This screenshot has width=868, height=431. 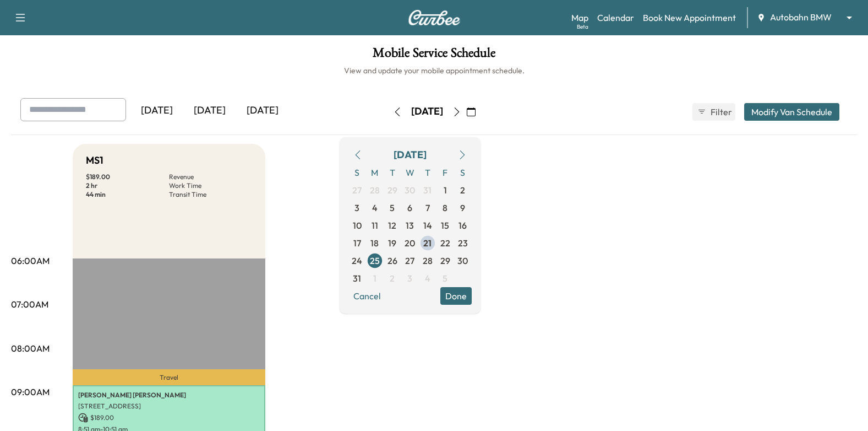 What do you see at coordinates (427, 243) in the screenshot?
I see `span: 21` at bounding box center [427, 243].